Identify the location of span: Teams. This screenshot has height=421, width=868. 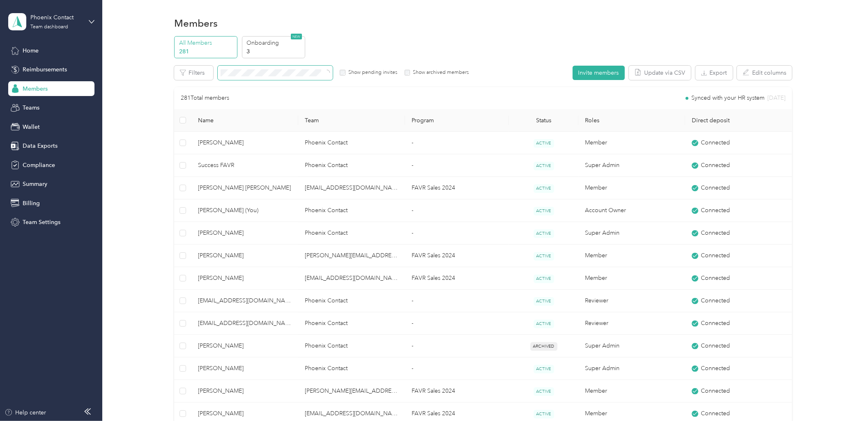
(31, 107).